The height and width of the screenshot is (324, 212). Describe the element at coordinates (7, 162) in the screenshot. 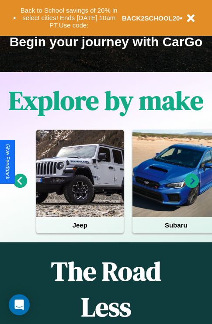

I see `div: Give Feedback` at that location.